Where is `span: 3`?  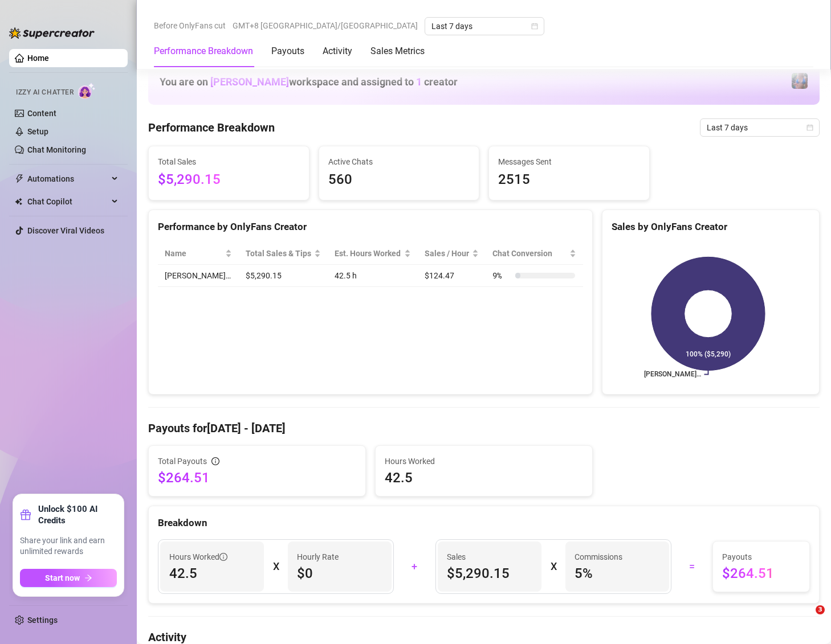 span: 3 is located at coordinates (820, 610).